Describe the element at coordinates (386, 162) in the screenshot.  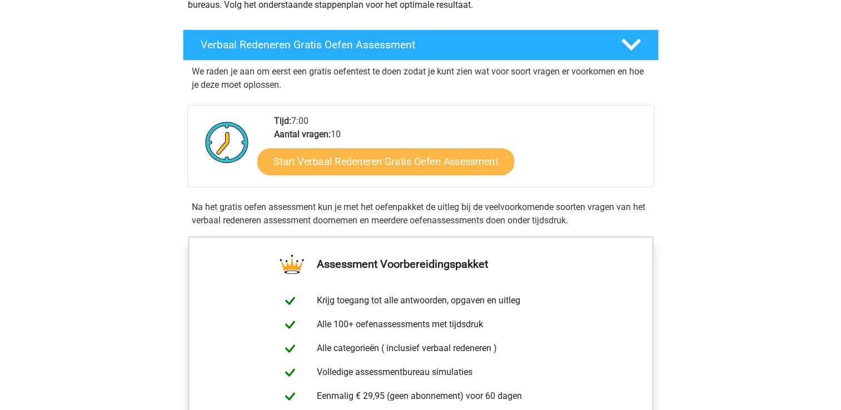
I see `a: Start Verbaal Redeneren Gratis Oefen Assessment` at that location.